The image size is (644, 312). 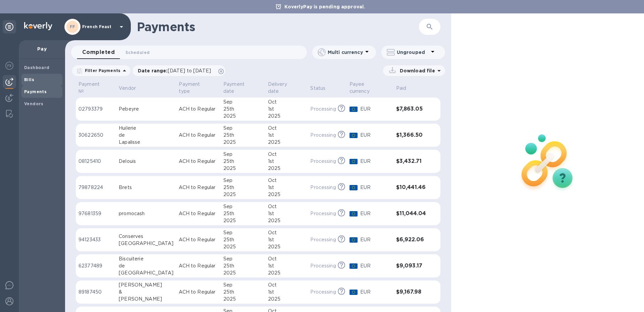 What do you see at coordinates (416, 71) in the screenshot?
I see `p: Download file` at bounding box center [416, 71].